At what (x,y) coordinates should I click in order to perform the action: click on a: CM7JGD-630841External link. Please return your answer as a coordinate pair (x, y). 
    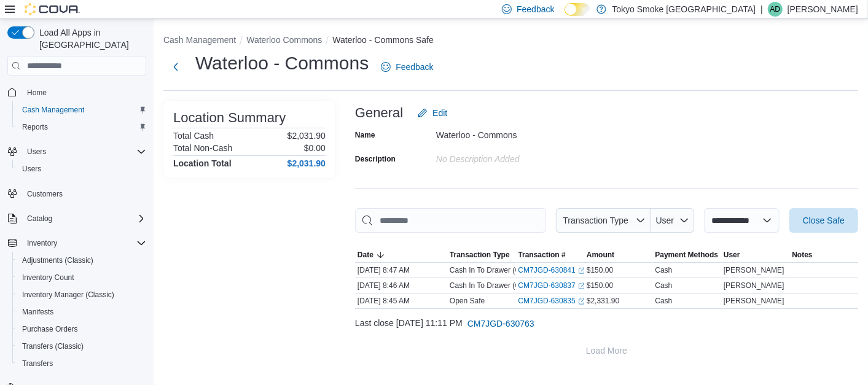
    Looking at the image, I should click on (551, 271).